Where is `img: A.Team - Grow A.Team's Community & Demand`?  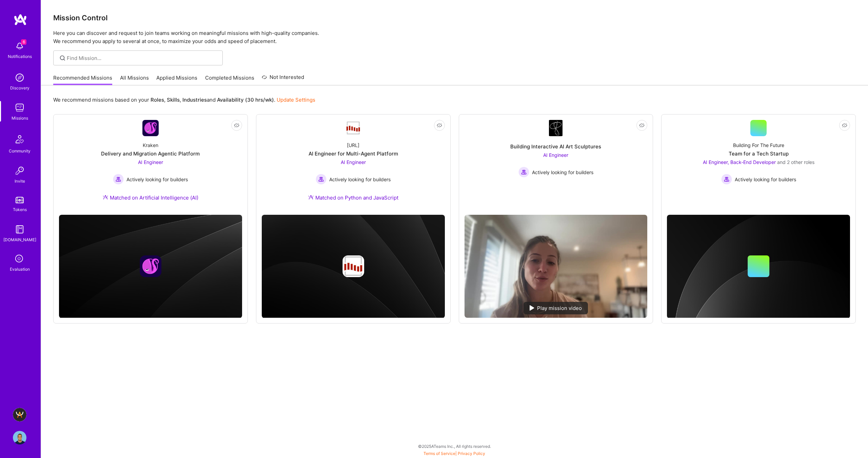 img: A.Team - Grow A.Team's Community & Demand is located at coordinates (19, 415).